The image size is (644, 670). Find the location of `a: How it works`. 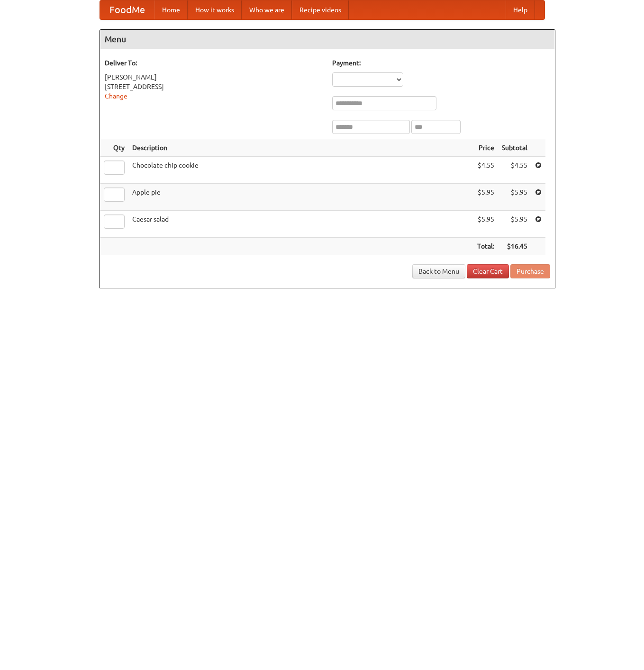

a: How it works is located at coordinates (215, 10).